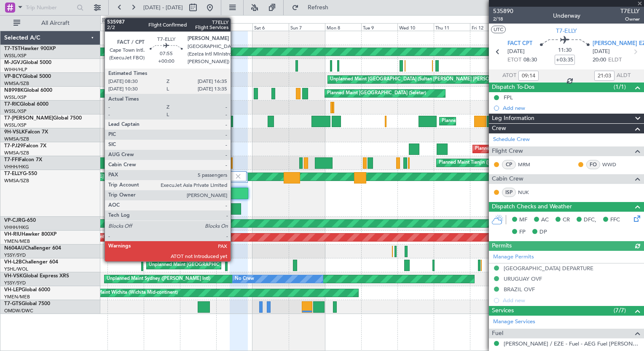 Image resolution: width=644 pixels, height=351 pixels. Describe the element at coordinates (13, 235) in the screenshot. I see `span: VH-RIU` at that location.